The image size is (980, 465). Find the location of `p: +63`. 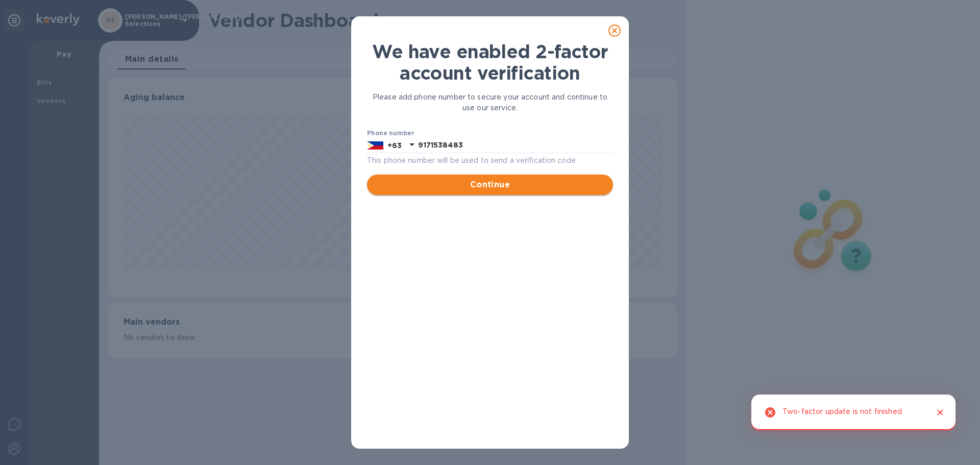

p: +63 is located at coordinates (394, 146).